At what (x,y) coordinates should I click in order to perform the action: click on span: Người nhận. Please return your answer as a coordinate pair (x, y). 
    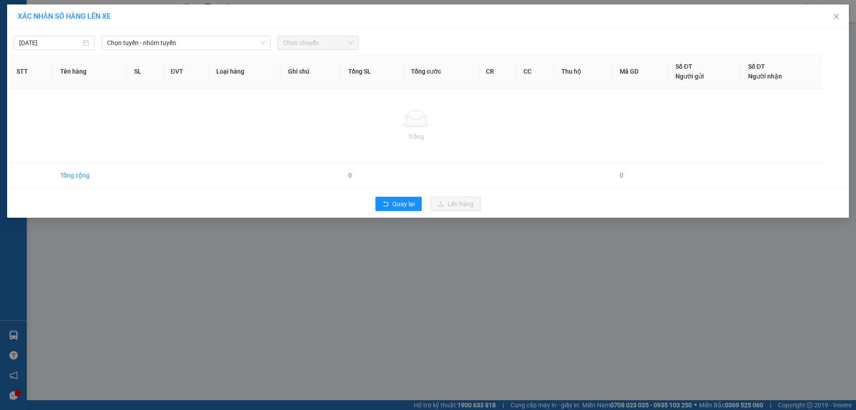
    Looking at the image, I should click on (765, 76).